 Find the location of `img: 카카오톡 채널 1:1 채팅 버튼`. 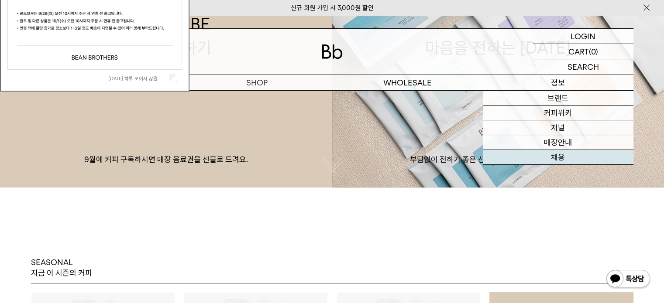

img: 카카오톡 채널 1:1 채팅 버튼 is located at coordinates (628, 280).